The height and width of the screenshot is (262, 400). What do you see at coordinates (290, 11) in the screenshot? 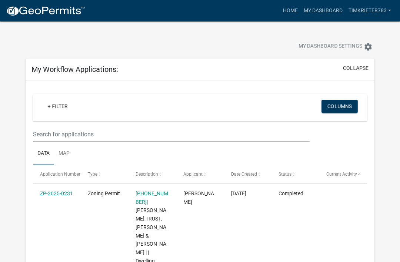
I see `a: Home` at bounding box center [290, 11].